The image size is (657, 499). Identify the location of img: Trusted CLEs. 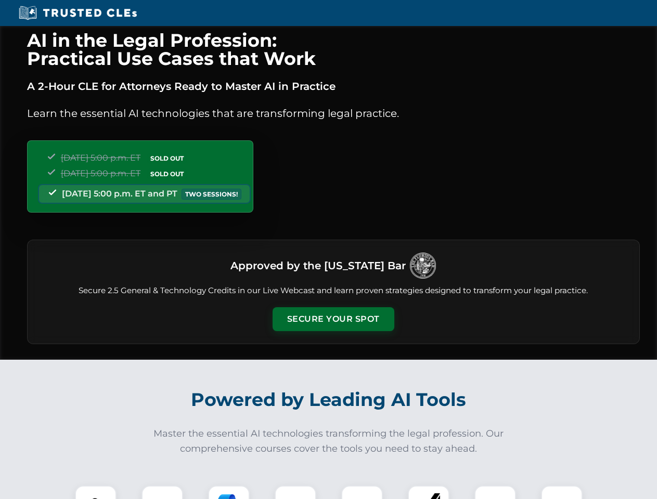
(78, 13).